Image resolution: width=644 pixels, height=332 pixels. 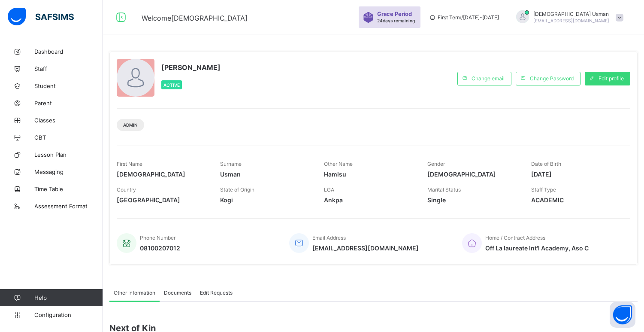 What do you see at coordinates (68, 298) in the screenshot?
I see `span: Help` at bounding box center [68, 298].